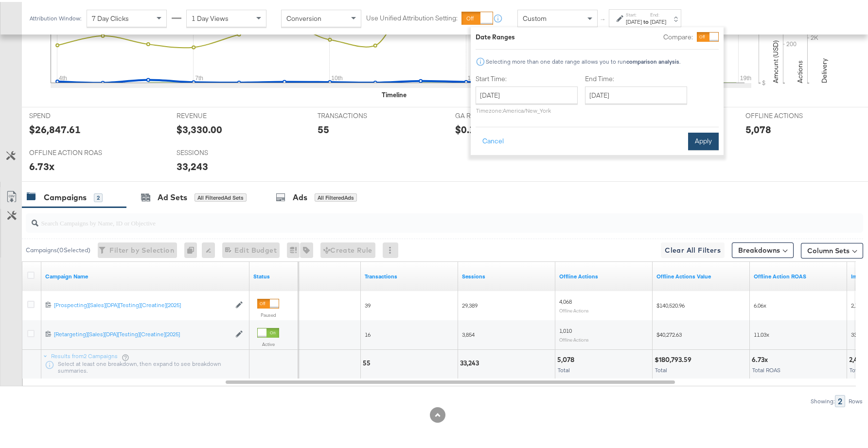 The image size is (868, 448). What do you see at coordinates (760, 303) in the screenshot?
I see `span: 6.06x` at bounding box center [760, 303].